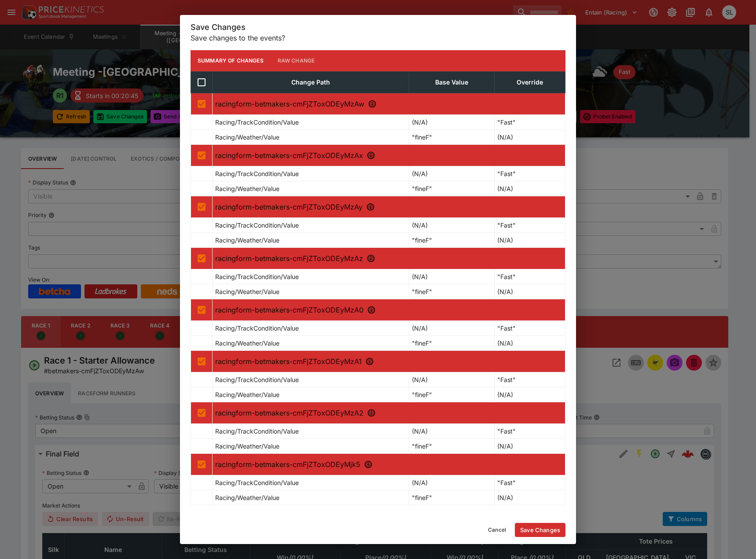  I want to click on p: racingform-betmakers-cmFjZToxODEyMzAy, so click(389, 207).